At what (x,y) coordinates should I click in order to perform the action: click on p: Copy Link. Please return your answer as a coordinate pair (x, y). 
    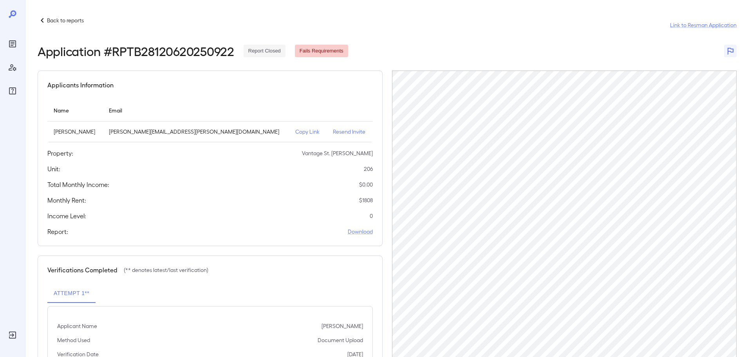
    Looking at the image, I should click on (308, 131).